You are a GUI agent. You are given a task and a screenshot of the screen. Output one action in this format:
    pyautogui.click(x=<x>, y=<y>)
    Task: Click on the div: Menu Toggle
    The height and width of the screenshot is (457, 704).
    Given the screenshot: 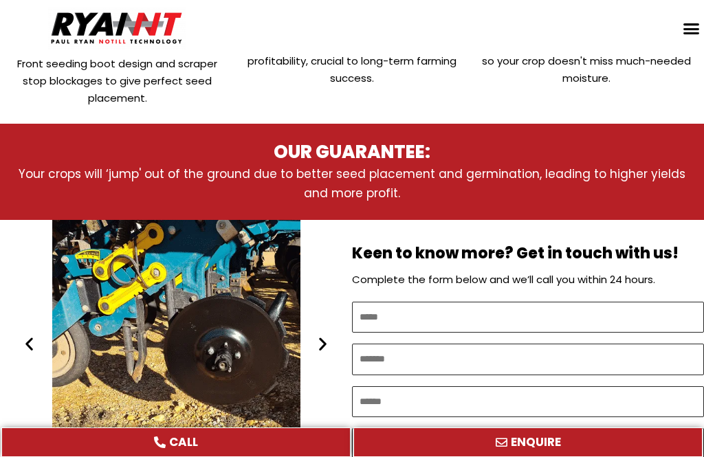 What is the action you would take?
    pyautogui.click(x=690, y=28)
    